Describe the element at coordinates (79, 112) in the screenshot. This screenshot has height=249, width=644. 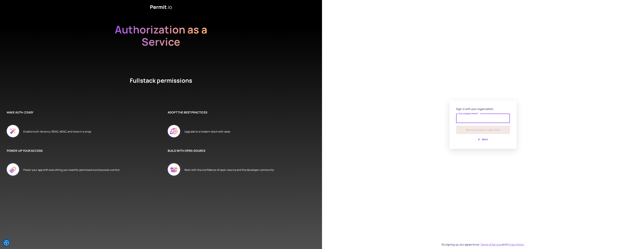
I see `h6: MAKE AUTH-Z EASY` at that location.